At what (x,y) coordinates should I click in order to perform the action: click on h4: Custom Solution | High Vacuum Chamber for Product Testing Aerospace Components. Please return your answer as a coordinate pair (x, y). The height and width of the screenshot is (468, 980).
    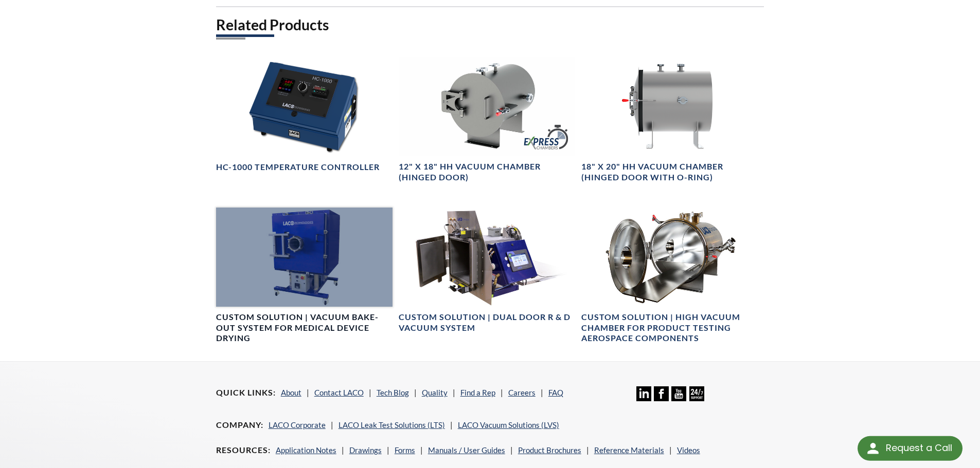
    Looking at the image, I should click on (669, 328).